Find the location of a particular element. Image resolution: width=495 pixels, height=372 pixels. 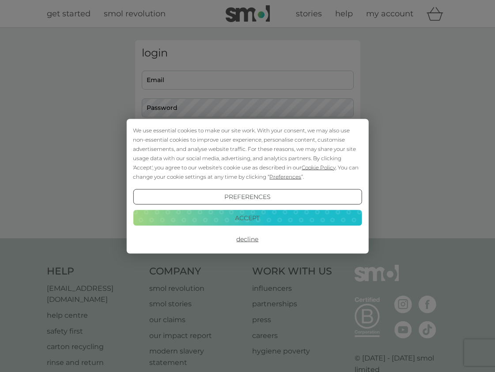

button: Accept is located at coordinates (247, 218).